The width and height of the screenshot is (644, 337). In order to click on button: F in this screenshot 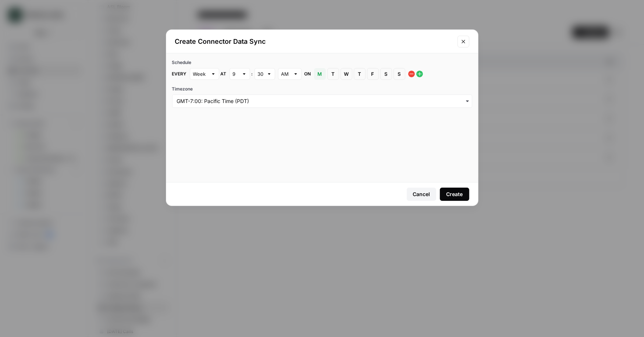, I will do `click(373, 74)`.